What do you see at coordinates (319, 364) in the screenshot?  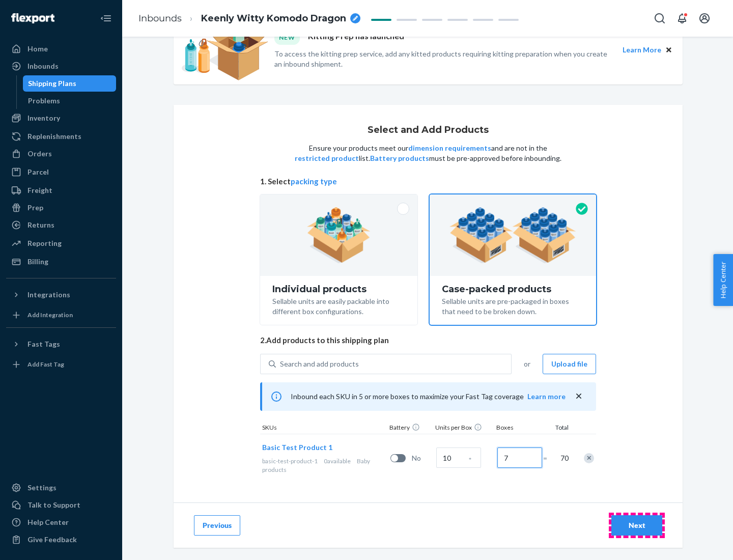 I see `div: Search and add products` at bounding box center [319, 364].